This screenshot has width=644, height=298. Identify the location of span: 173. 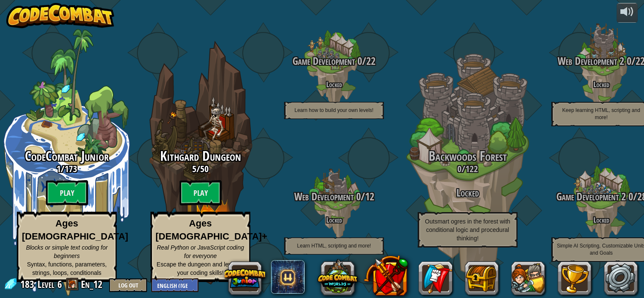
(71, 169).